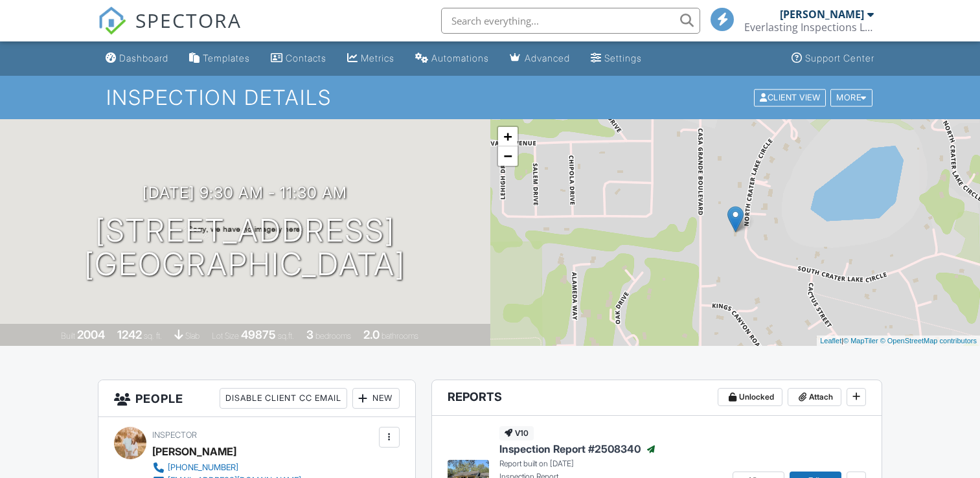 This screenshot has height=478, width=980. Describe the element at coordinates (283, 399) in the screenshot. I see `div: Disable Client CC Email` at that location.